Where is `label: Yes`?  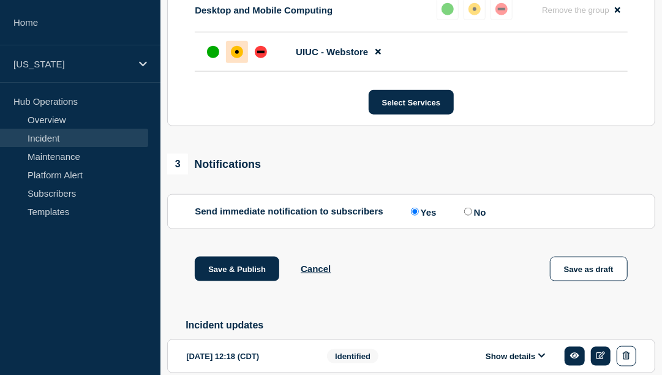 label: Yes is located at coordinates (422, 211).